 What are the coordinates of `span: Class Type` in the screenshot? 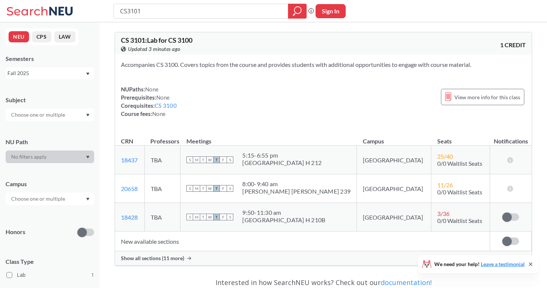 It's located at (50, 262).